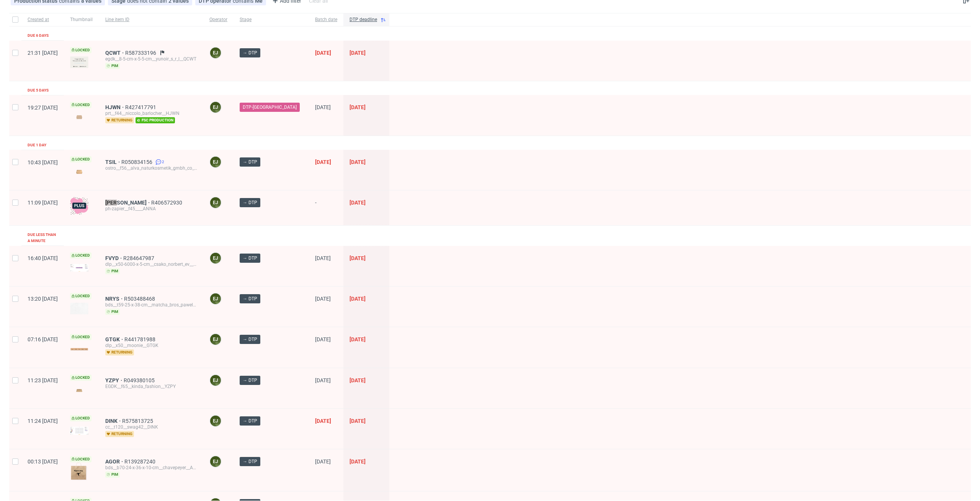  Describe the element at coordinates (151, 346) in the screenshot. I see `div: dlp__x50__moonie__GTGK` at that location.